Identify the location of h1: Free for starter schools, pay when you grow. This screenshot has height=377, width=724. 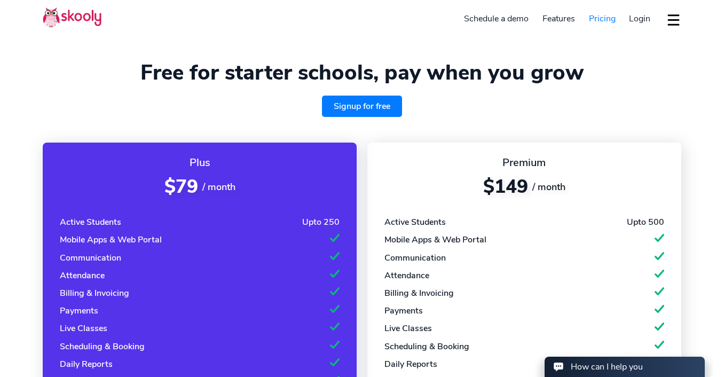
(362, 73).